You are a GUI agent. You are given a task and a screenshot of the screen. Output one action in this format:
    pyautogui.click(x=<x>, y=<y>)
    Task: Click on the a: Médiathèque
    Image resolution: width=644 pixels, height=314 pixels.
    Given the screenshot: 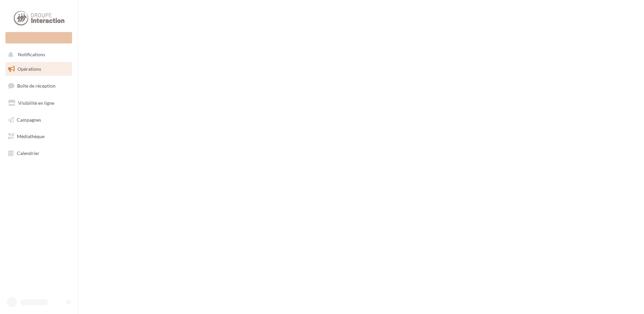 What is the action you would take?
    pyautogui.click(x=38, y=136)
    